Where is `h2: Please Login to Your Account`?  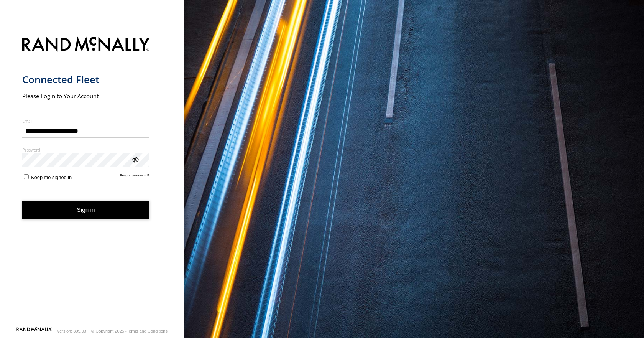
h2: Please Login to Your Account is located at coordinates (86, 96).